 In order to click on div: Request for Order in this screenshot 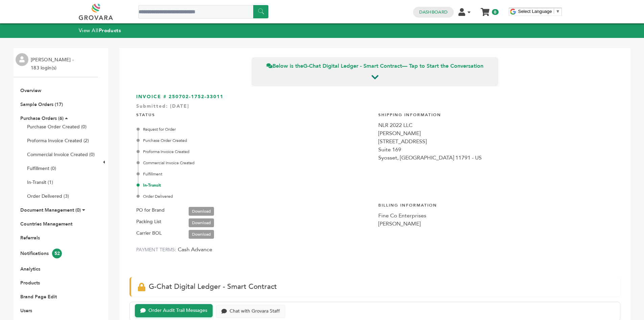, I will do `click(255, 129)`.